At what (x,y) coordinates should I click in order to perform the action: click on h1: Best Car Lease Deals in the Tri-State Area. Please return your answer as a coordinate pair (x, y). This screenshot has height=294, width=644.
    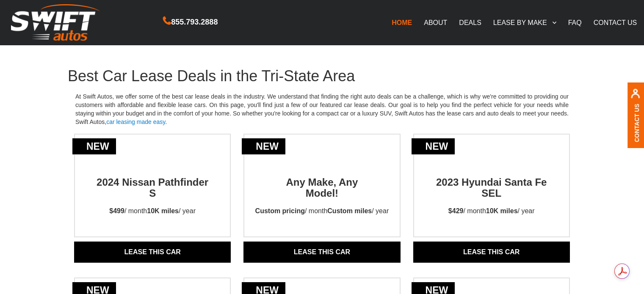
    Looking at the image, I should click on (322, 76).